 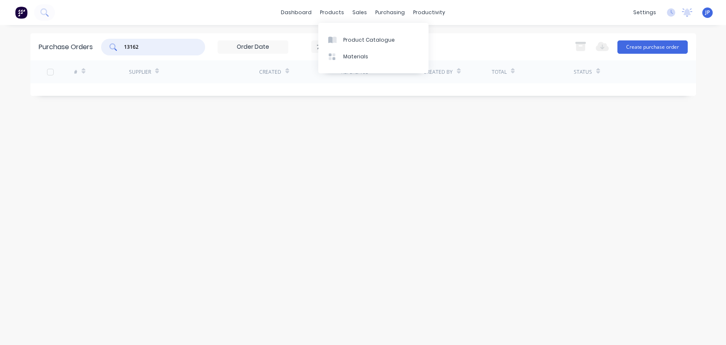 I want to click on div: purchasing, so click(x=390, y=12).